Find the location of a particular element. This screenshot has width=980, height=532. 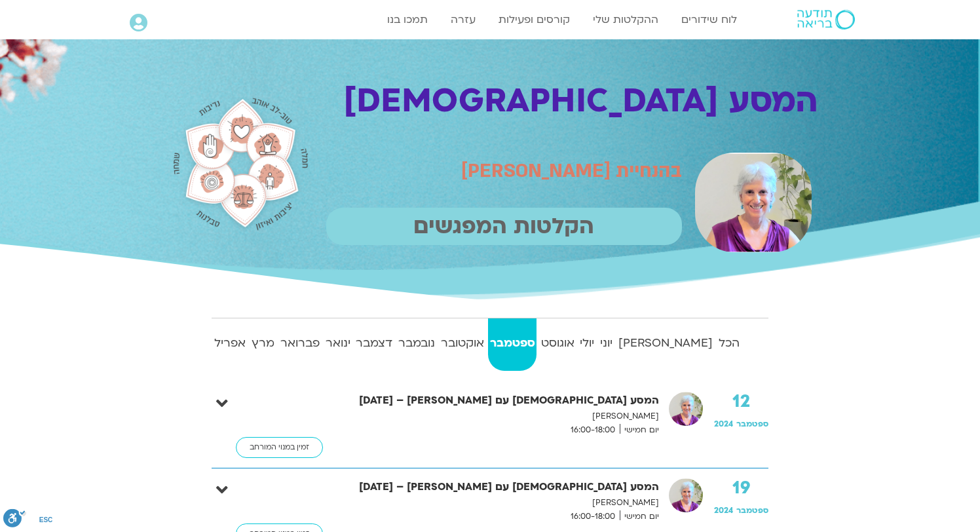

strong: פברואר is located at coordinates (300, 343).